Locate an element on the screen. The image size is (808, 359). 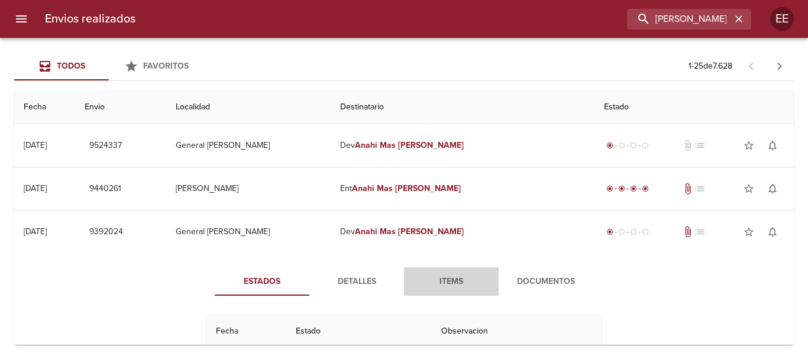
span: 9440261 is located at coordinates (105, 189).